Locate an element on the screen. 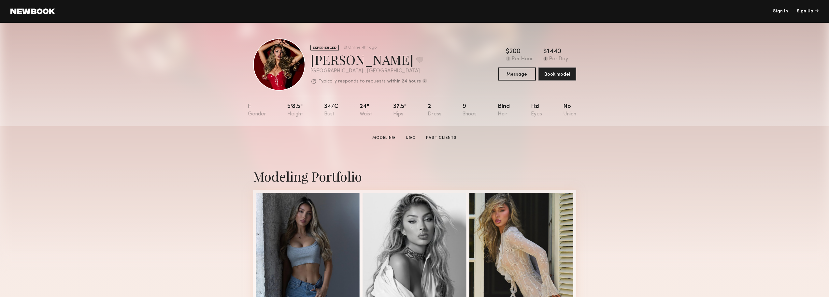 Image resolution: width=829 pixels, height=297 pixels. div: 1440 is located at coordinates (554, 52).